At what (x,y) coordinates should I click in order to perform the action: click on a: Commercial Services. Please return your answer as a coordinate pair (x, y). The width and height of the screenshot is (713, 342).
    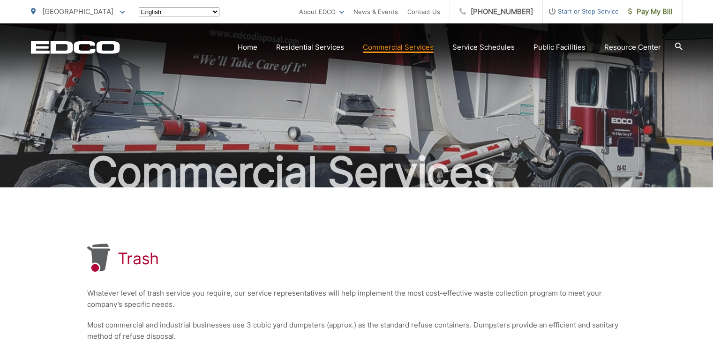
    Looking at the image, I should click on (398, 47).